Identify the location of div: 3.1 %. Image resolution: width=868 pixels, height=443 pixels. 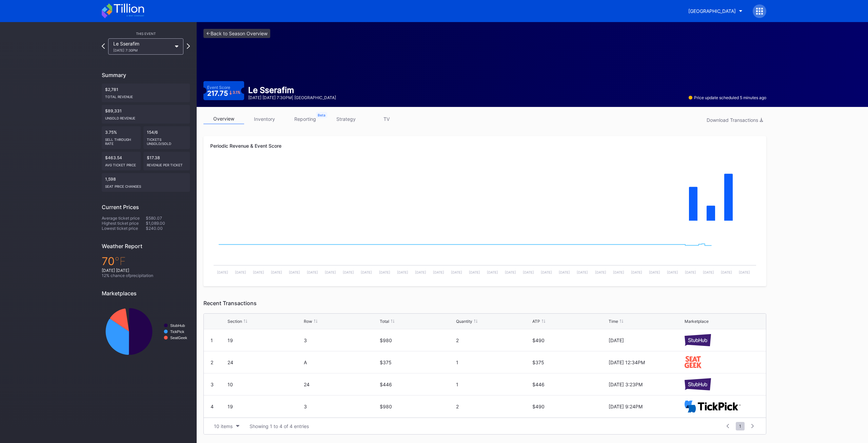
(237, 92).